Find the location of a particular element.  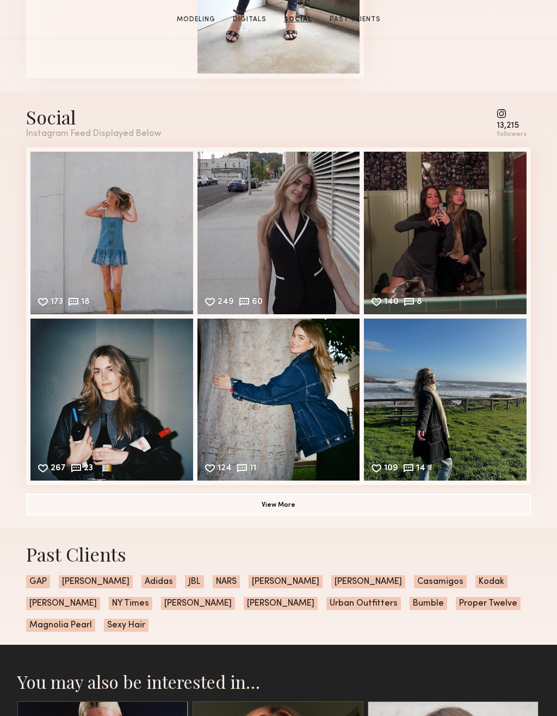

div: 11 is located at coordinates (253, 469).